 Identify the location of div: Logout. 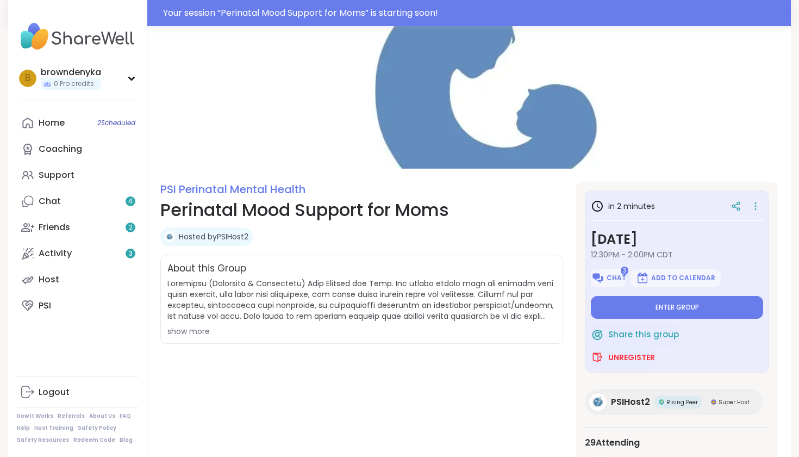
(54, 392).